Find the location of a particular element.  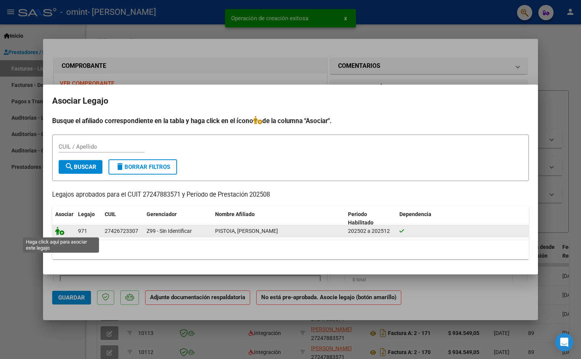

datatable-header-cell: Gerenciador is located at coordinates (178, 219).